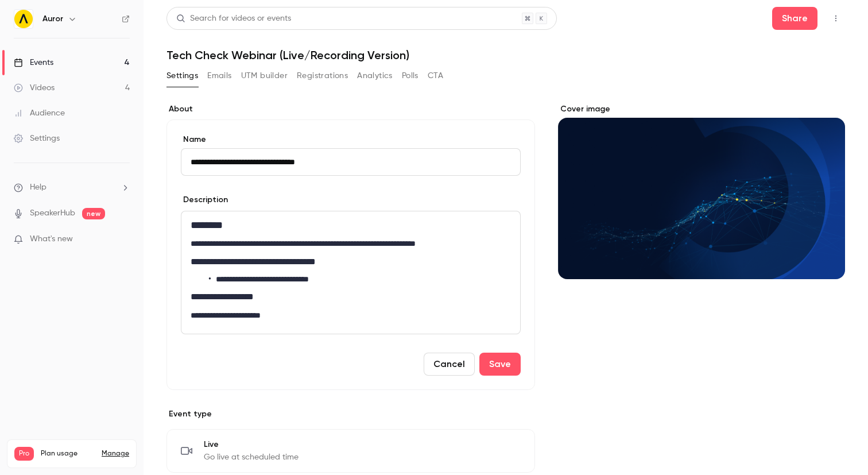  Describe the element at coordinates (24, 453) in the screenshot. I see `span: Pro` at that location.